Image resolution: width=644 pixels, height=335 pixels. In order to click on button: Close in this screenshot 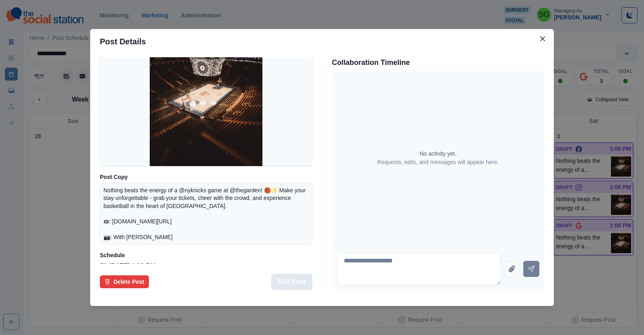, I will do `click(543, 38)`.